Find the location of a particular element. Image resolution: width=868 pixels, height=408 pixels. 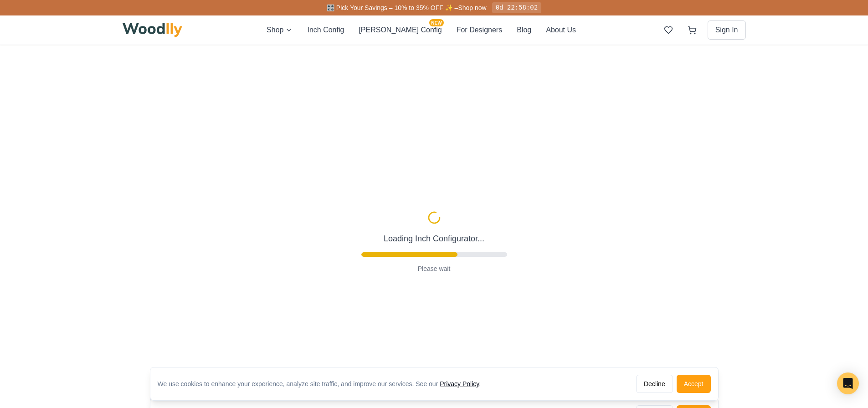

img: Woodlly is located at coordinates (153, 30).